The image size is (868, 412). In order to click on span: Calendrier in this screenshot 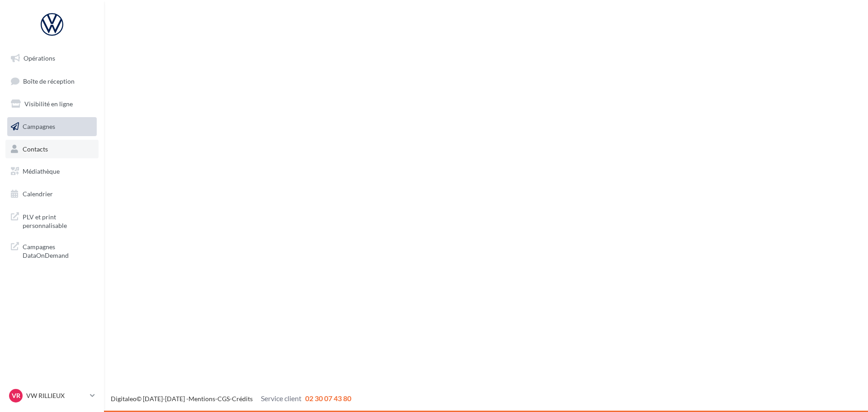, I will do `click(38, 193)`.